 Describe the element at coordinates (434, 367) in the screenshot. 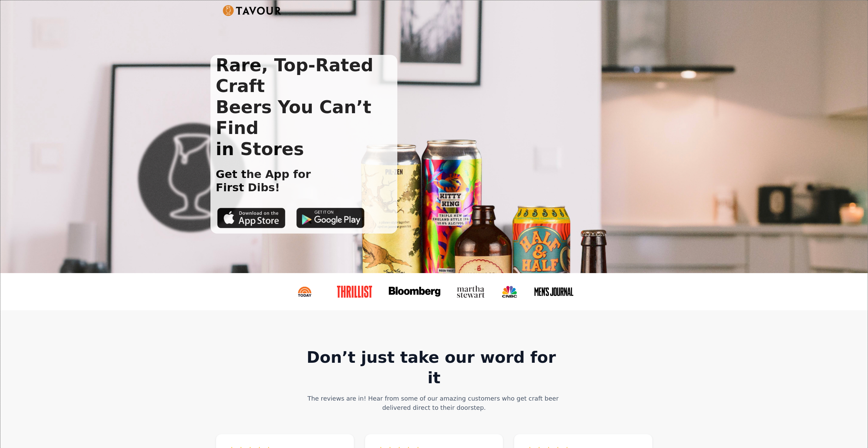

I see `strong: Don’t just take our word for it` at that location.